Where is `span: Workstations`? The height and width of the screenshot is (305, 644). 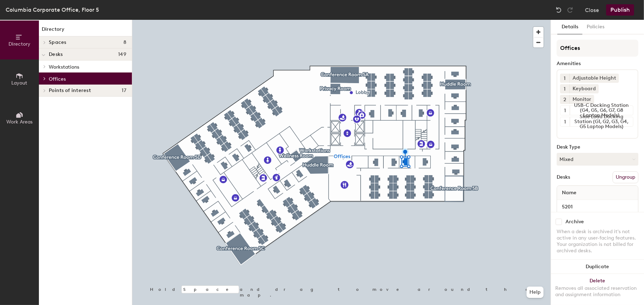
span: Workstations is located at coordinates (64, 67).